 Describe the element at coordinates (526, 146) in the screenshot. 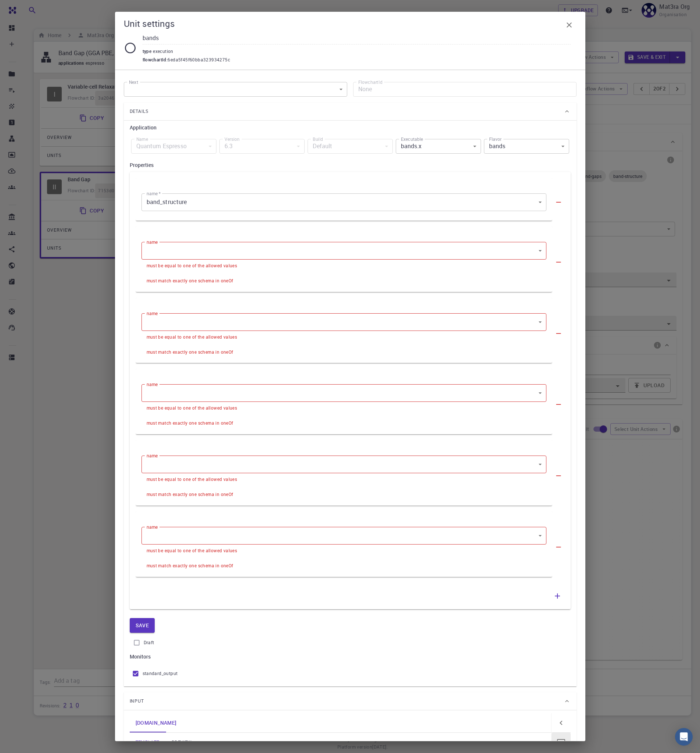

I see `div: bands` at that location.